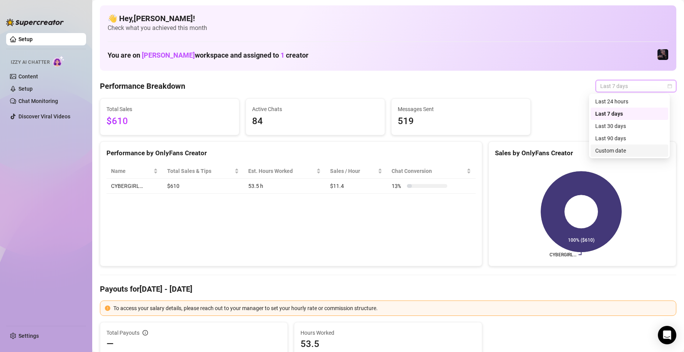 Image resolution: width=684 pixels, height=352 pixels. I want to click on span: Chat Conversion, so click(428, 171).